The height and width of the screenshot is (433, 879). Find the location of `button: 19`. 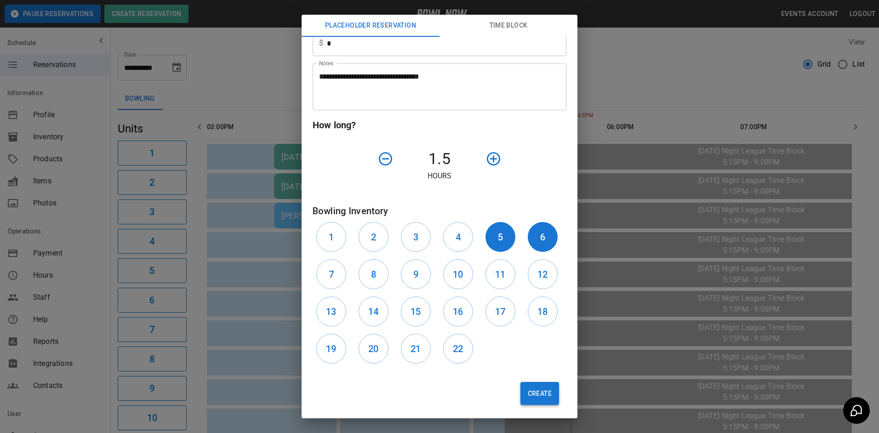

button: 19 is located at coordinates (331, 349).